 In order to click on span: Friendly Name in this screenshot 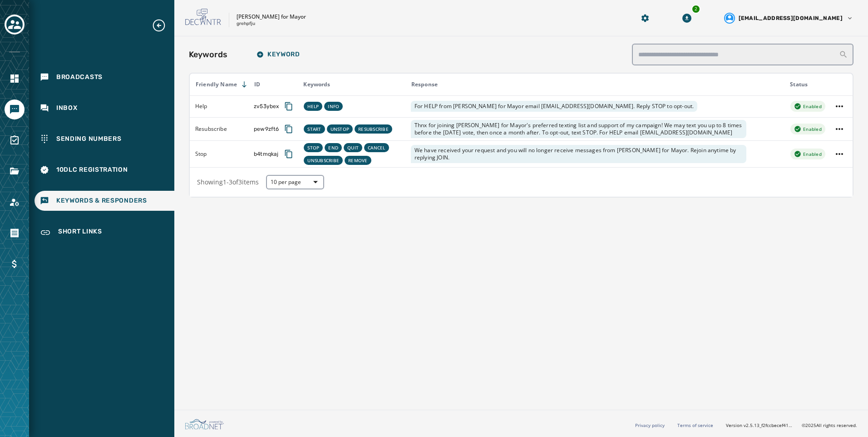, I will do `click(216, 84)`.